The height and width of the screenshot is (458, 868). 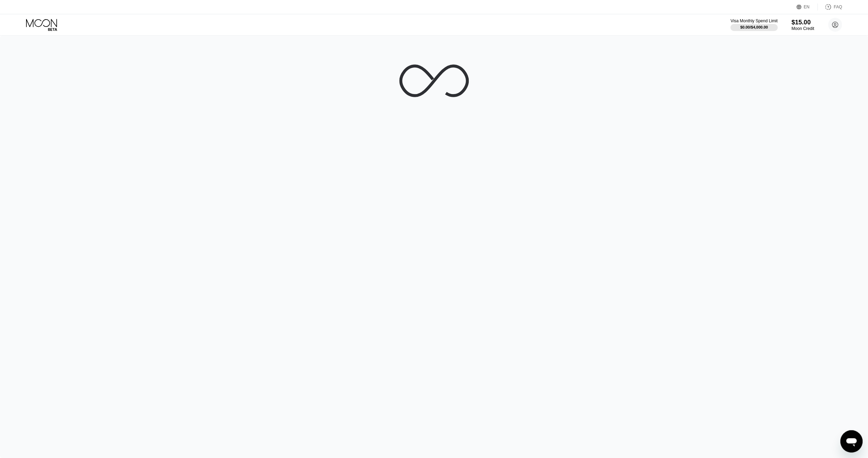 What do you see at coordinates (753, 24) in the screenshot?
I see `div: Visa Monthly Spend Limit$0.00/$4,000.00` at bounding box center [753, 24].